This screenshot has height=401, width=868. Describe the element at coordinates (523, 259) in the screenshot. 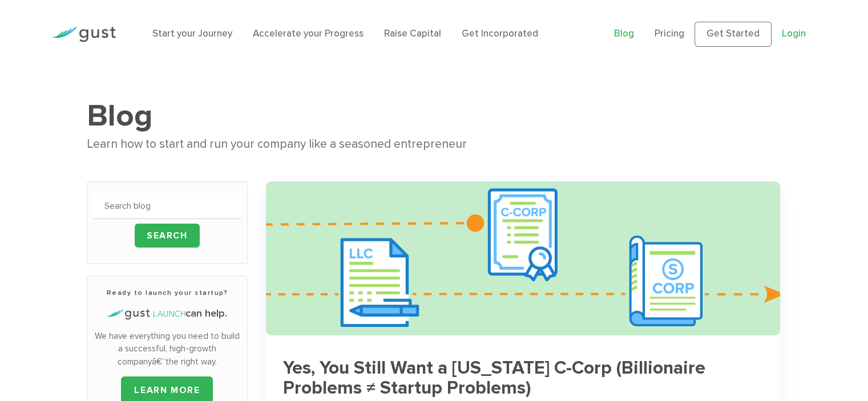

I see `img: S Corporation Llc Startup Tax Savings Hero 745a637daab6798955651138ffe46d682c36e4ed50c581f4efd756...` at that location.